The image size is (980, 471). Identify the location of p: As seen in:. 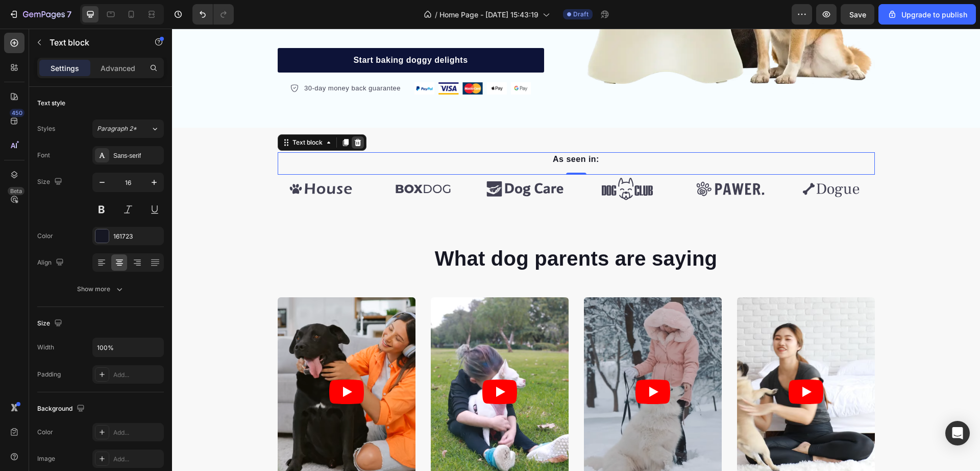
(404, 130).